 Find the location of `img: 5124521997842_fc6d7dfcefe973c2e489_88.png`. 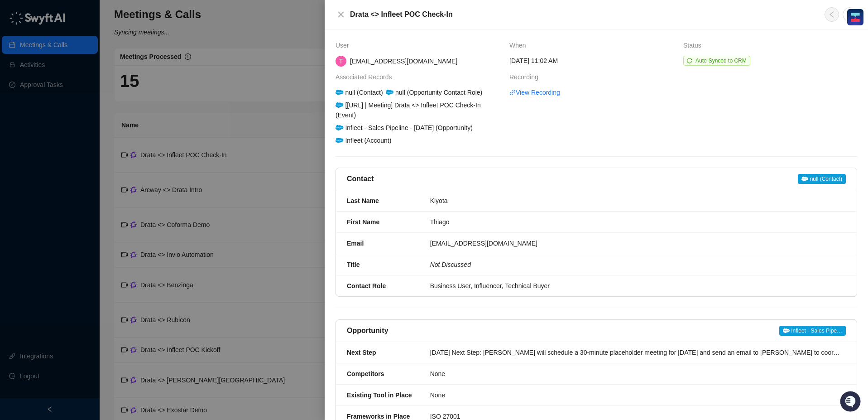

img: 5124521997842_fc6d7dfcefe973c2e489_88.png is located at coordinates (17, 90).